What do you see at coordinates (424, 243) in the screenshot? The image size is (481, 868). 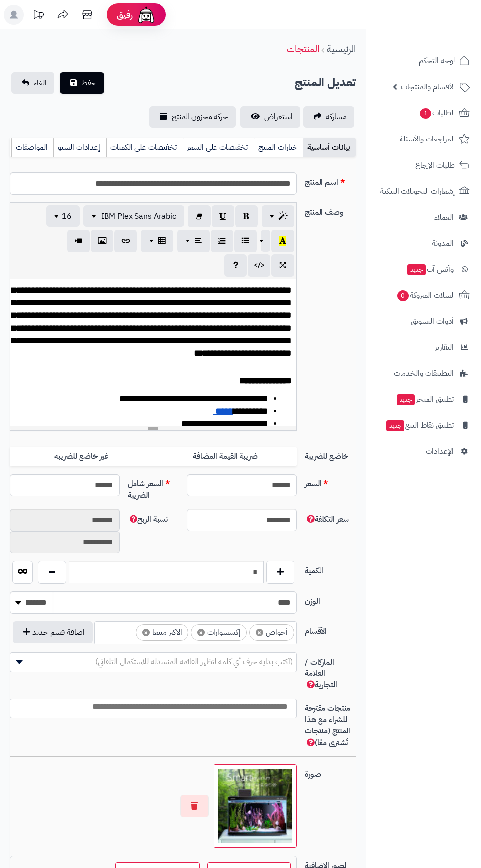 I see `a: المدونة` at bounding box center [424, 243].